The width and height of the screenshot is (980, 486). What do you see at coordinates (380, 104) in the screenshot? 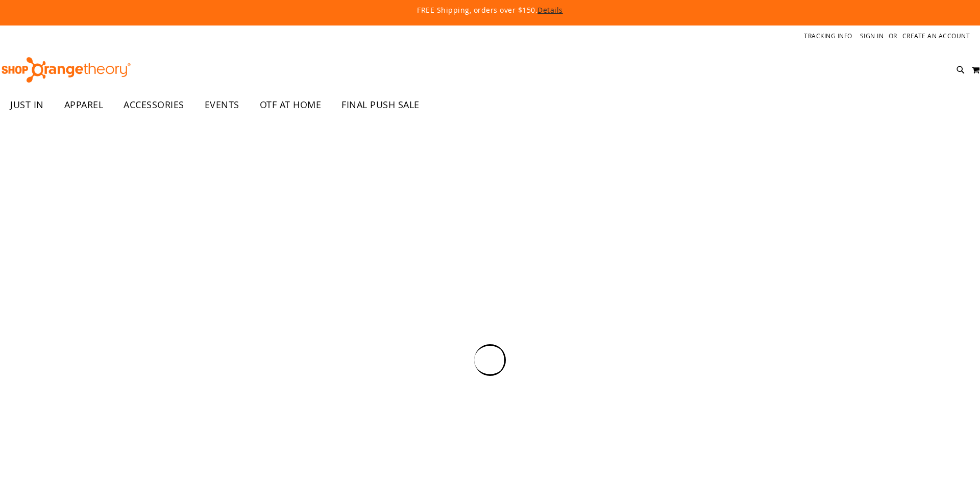
I see `span: FINAL PUSH SALE` at bounding box center [380, 104].